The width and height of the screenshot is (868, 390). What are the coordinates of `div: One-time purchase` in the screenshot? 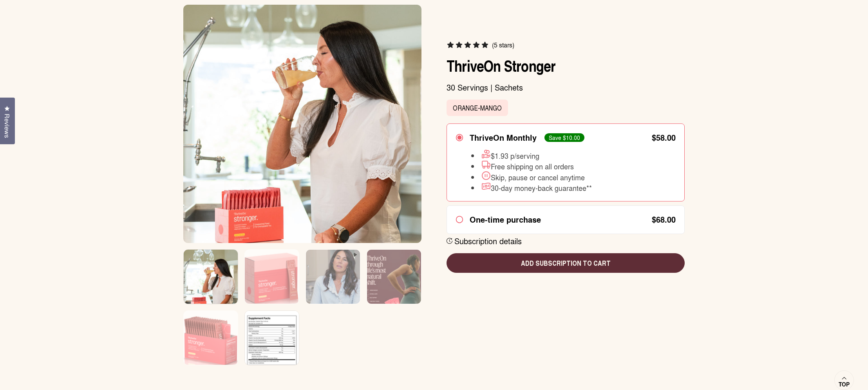 It's located at (505, 220).